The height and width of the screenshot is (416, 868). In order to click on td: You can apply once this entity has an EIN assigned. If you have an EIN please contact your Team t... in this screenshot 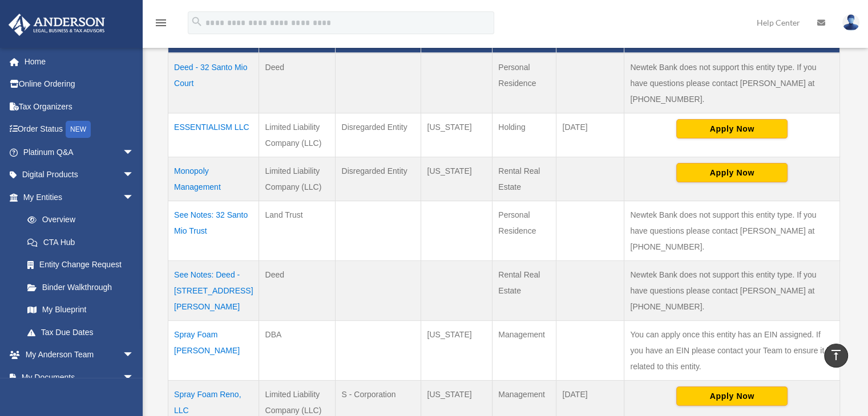, I will do `click(732, 350)`.